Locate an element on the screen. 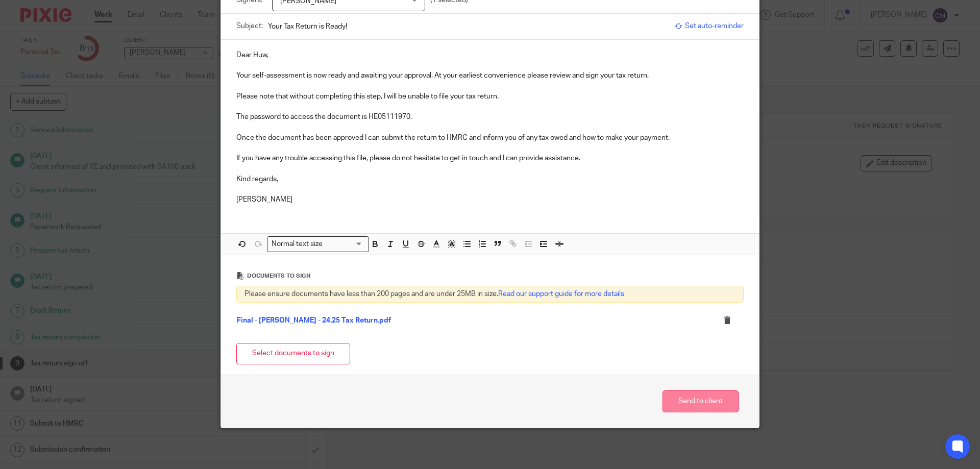 This screenshot has height=469, width=980. p: Please note that without completing this step, I will be unable to file your tax return. is located at coordinates (490, 97).